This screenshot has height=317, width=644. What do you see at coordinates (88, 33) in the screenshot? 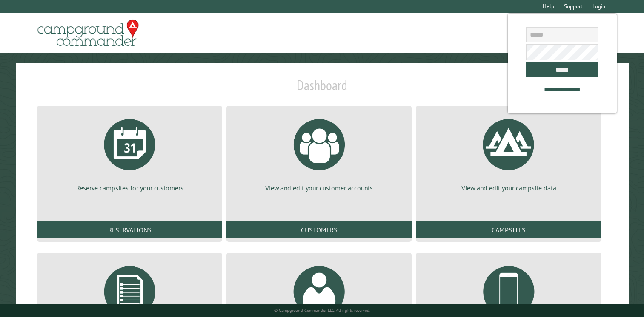
I see `img: Campground Commander` at bounding box center [88, 33].